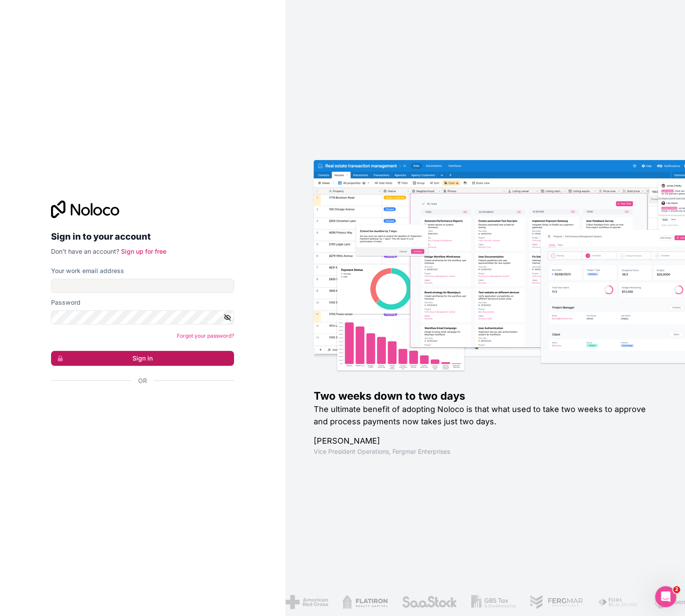  I want to click on img: /assets/fergmar-CudnrXN5.png, so click(554, 602).